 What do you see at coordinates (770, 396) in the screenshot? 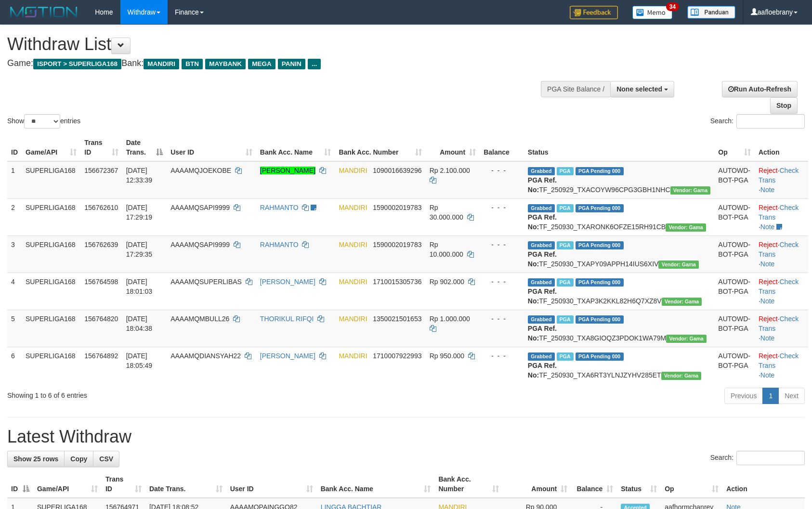
I see `a: 1` at bounding box center [770, 396].